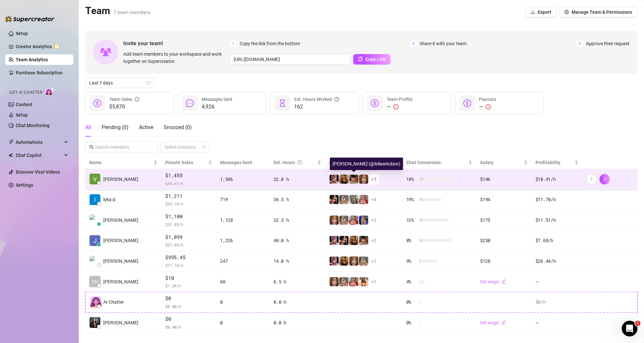 This screenshot has height=343, width=644. I want to click on span: $1,455, so click(189, 176).